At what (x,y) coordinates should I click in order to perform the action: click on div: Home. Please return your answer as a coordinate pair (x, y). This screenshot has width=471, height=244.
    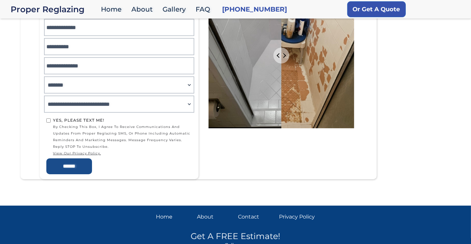
    Looking at the image, I should click on (174, 217).